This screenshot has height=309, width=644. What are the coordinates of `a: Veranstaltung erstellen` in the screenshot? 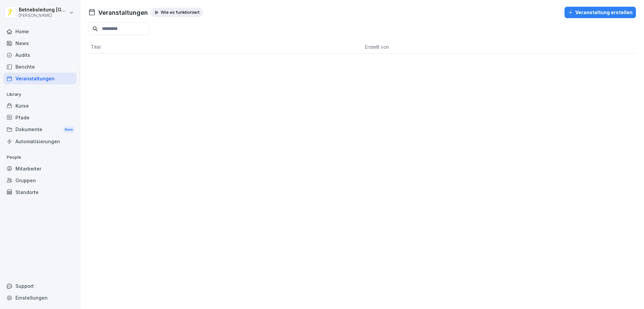 It's located at (600, 12).